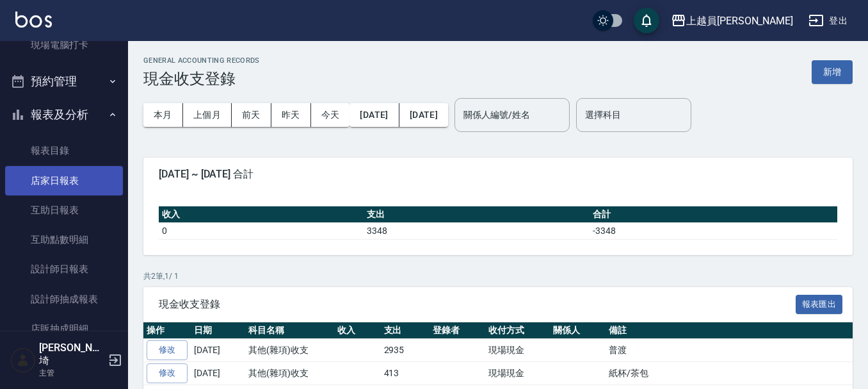 The width and height of the screenshot is (868, 389). Describe the element at coordinates (64, 210) in the screenshot. I see `a: 互助日報表` at that location.